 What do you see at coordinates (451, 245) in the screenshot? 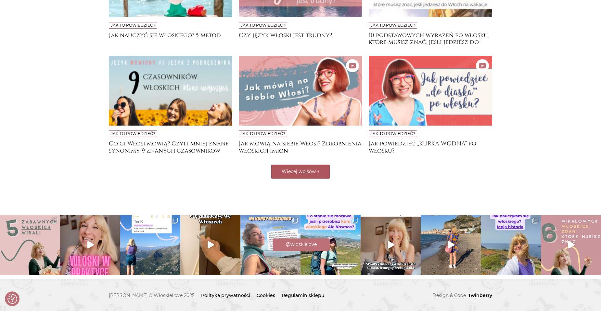
I see `img: 👌 Skomentuj KURS żeby dostać ofertę moich kursów wideo, zapisy trwają! 🛑 Włoski to nie jest bułka...` at bounding box center [451, 245].